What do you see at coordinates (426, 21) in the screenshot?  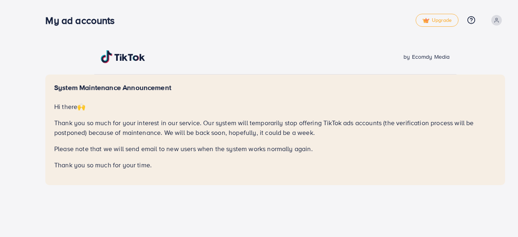 I see `img: tick` at bounding box center [426, 21].